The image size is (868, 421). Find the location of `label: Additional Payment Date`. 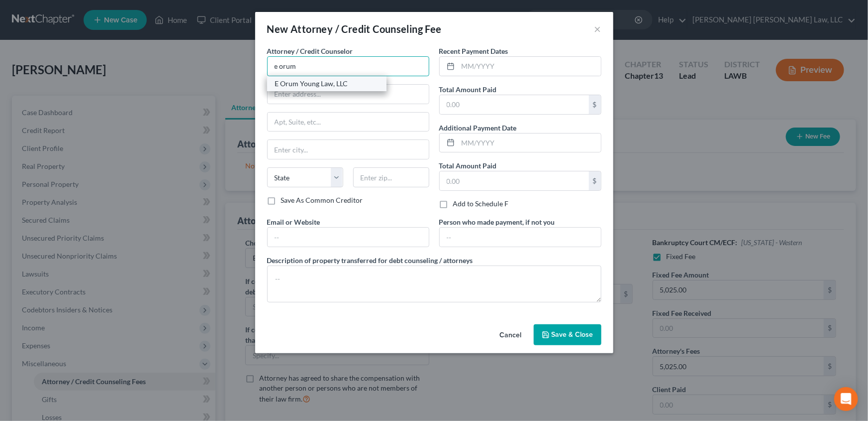

label: Additional Payment Date is located at coordinates (478, 128).